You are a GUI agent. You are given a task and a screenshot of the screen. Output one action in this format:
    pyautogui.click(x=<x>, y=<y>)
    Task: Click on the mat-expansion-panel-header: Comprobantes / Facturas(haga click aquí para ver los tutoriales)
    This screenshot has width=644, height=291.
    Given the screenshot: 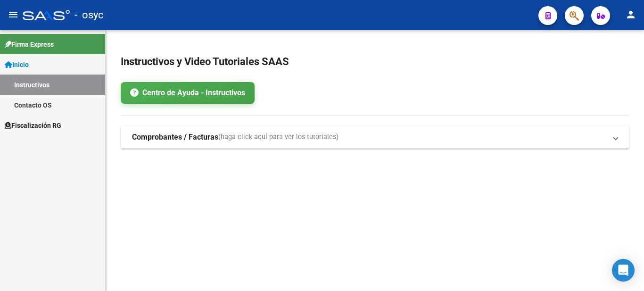 What is the action you would take?
    pyautogui.click(x=374, y=138)
    